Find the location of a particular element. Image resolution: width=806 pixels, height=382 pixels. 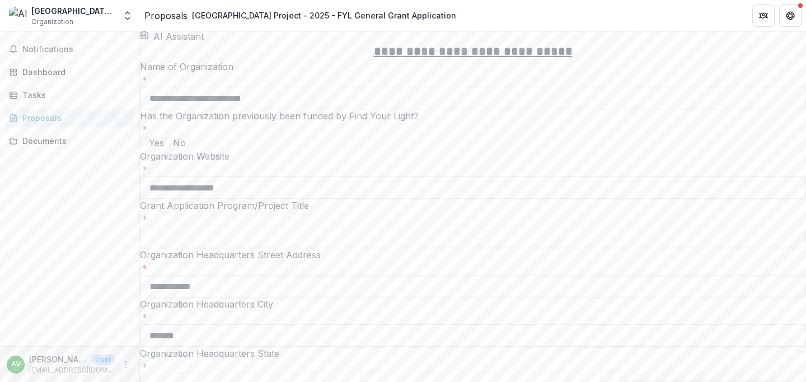

a: Dashboard is located at coordinates (69, 72).